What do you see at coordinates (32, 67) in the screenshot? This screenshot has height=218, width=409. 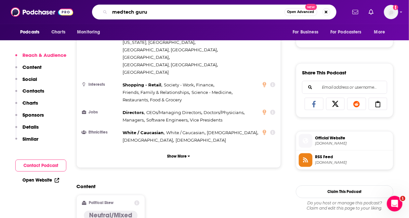 I see `p: Content` at bounding box center [32, 67].